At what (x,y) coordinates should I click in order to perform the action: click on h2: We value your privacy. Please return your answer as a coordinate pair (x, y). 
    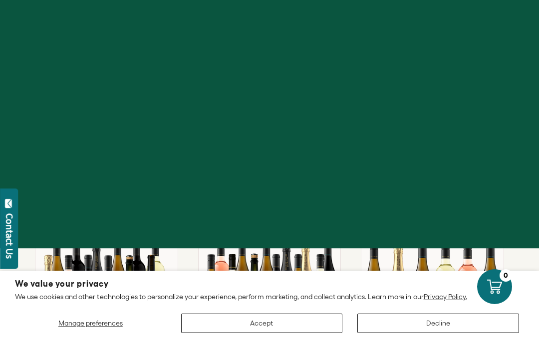
    Looking at the image, I should click on (269, 284).